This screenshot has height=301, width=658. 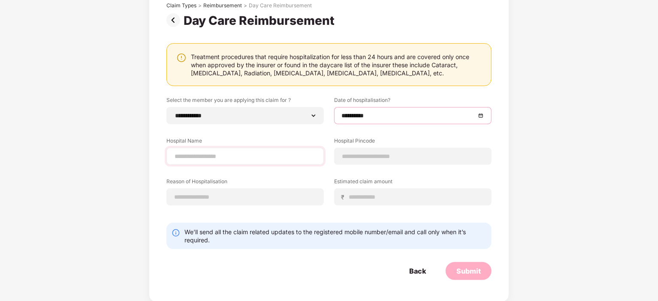 I want to click on img: svg+xml;base64,PHN2ZyBpZD0iSW5mby0yMHgyMCIgeG1sbnM9Imh0dHA6Ly93d3cudzMub3JnLzIwMDAvc3ZnIiB3aWR0aD..., so click(x=176, y=233).